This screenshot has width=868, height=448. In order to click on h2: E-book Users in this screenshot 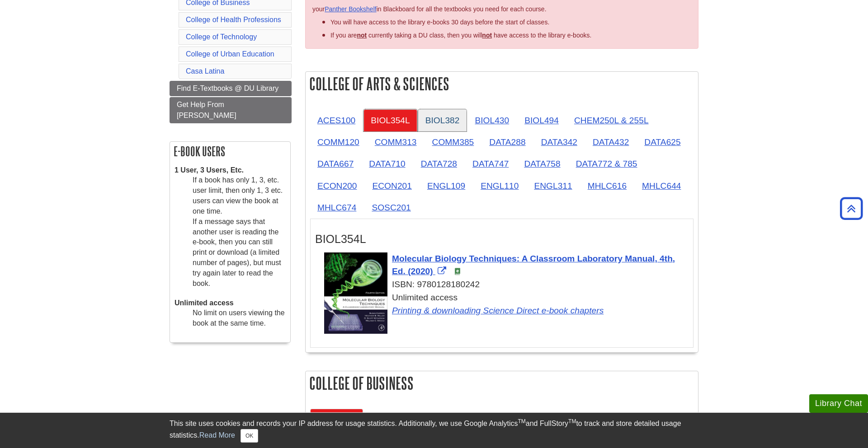, I will do `click(230, 152)`.